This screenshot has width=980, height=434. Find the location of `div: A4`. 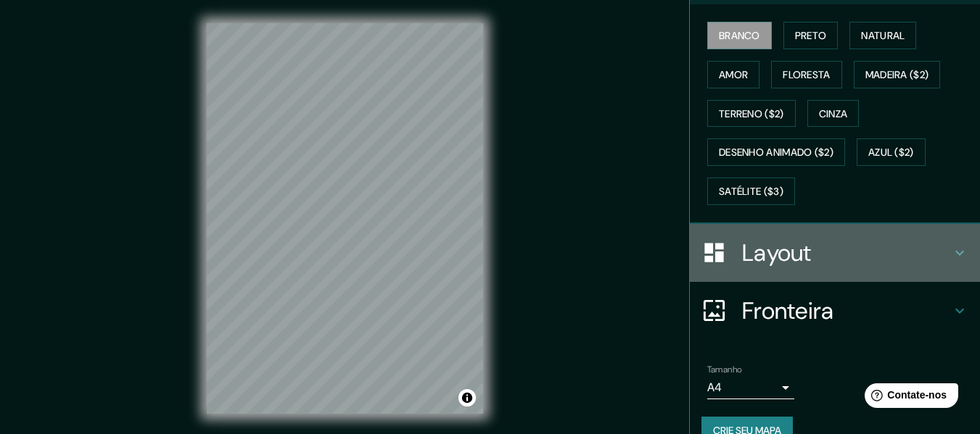

div: A4 is located at coordinates (751, 388).